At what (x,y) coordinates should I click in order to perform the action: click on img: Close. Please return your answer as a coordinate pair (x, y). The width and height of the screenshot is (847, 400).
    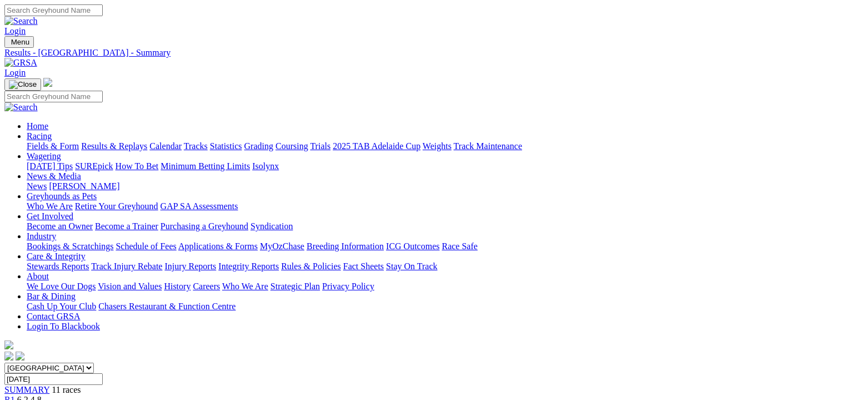
    Looking at the image, I should click on (23, 84).